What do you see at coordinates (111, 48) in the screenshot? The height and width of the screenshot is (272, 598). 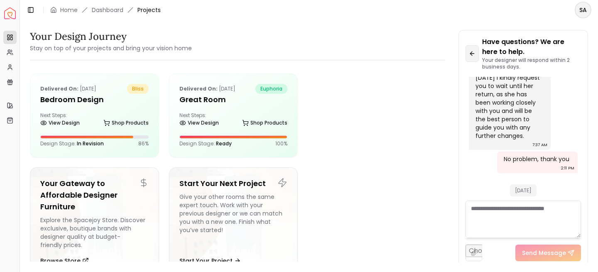 I see `small: Stay on top of your projects and bring your vision home` at bounding box center [111, 48].